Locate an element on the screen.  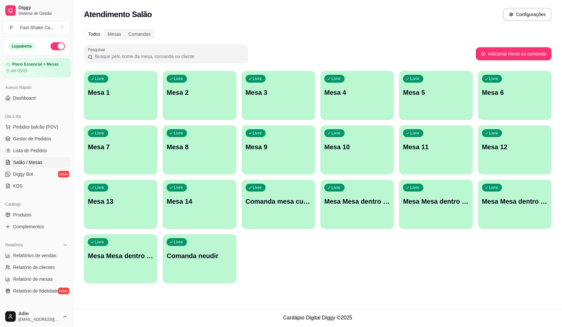
a: Lista de Pedidos is located at coordinates (36, 151).